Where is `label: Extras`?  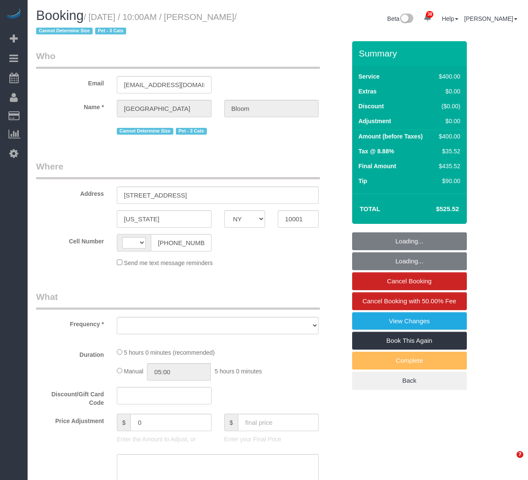
label: Extras is located at coordinates (367, 91).